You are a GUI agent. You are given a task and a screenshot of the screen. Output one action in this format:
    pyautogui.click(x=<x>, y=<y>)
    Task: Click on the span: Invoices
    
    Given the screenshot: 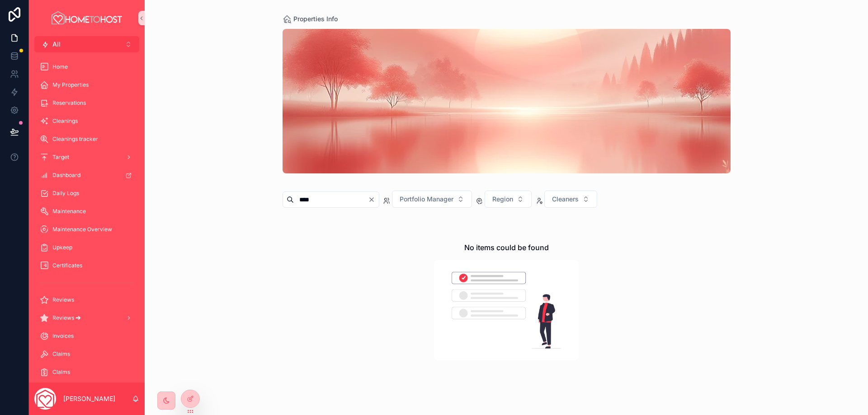 What is the action you would take?
    pyautogui.click(x=63, y=336)
    